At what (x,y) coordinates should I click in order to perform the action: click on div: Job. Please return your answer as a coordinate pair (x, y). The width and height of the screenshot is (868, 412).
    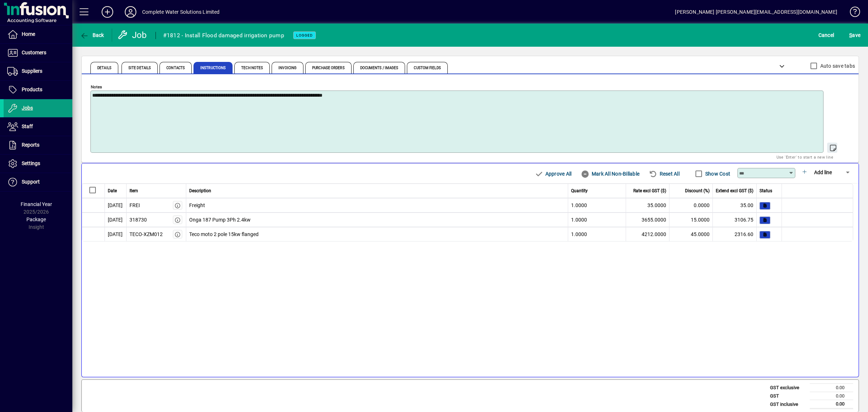
    Looking at the image, I should click on (133, 35).